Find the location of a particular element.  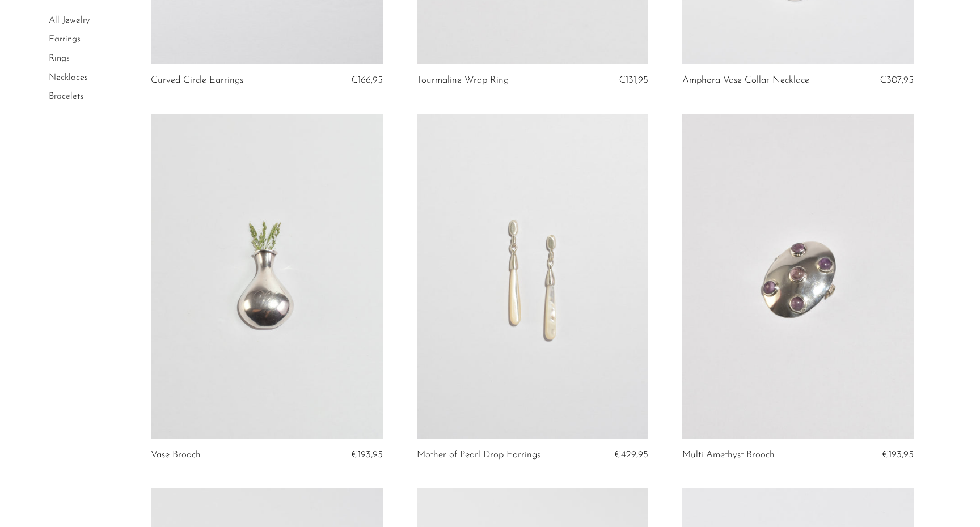

a: Vase Brooch is located at coordinates (176, 455).